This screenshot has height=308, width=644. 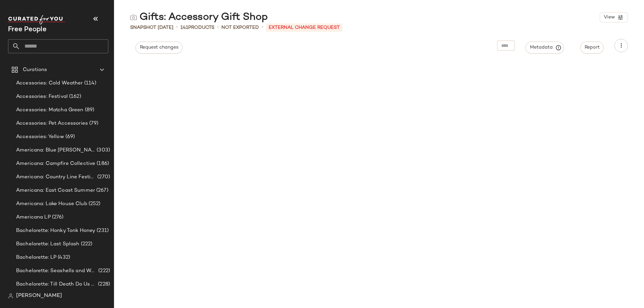 What do you see at coordinates (56, 177) in the screenshot?
I see `span: Americana: Country Line Festival` at bounding box center [56, 177].